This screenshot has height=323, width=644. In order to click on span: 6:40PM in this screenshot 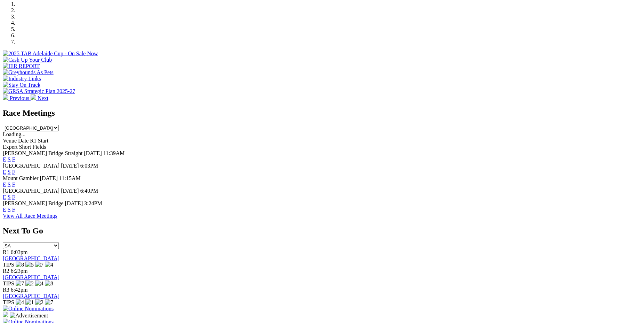, I will do `click(90, 191)`.